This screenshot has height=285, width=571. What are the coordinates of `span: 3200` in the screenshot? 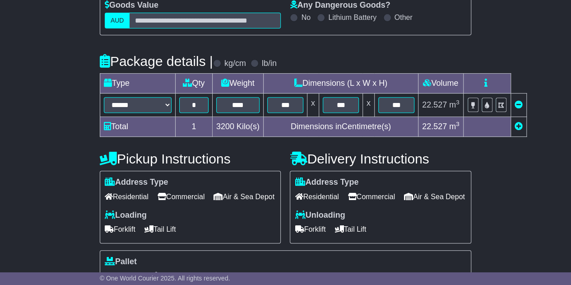 It's located at (225, 126).